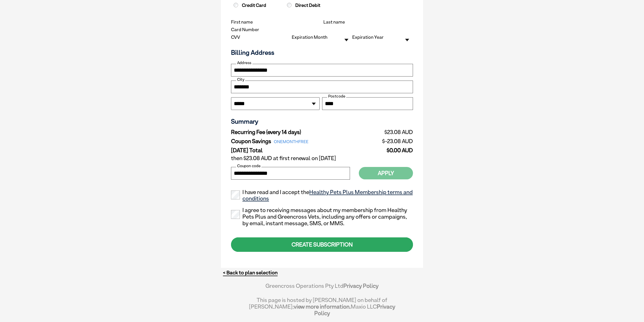  What do you see at coordinates (245, 29) in the screenshot?
I see `label: Card Number` at bounding box center [245, 29].